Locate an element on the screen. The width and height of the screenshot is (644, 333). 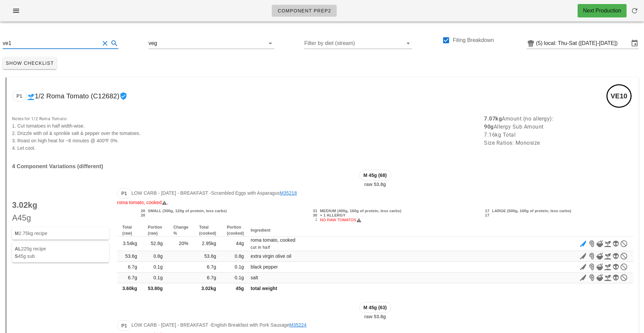
span: 1/2 Roma Tomato (C12682) is located at coordinates (77, 96).